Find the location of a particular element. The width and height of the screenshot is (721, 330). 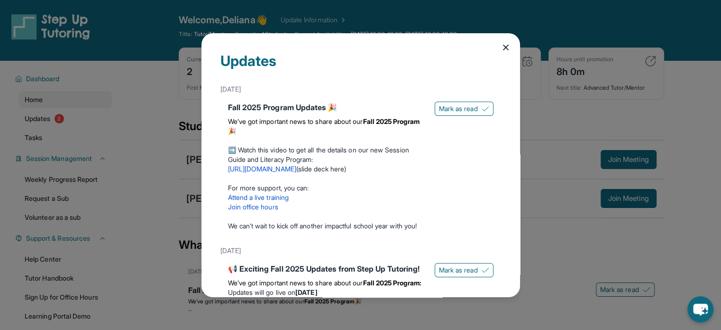

span: For more support, you can: is located at coordinates (268, 187).